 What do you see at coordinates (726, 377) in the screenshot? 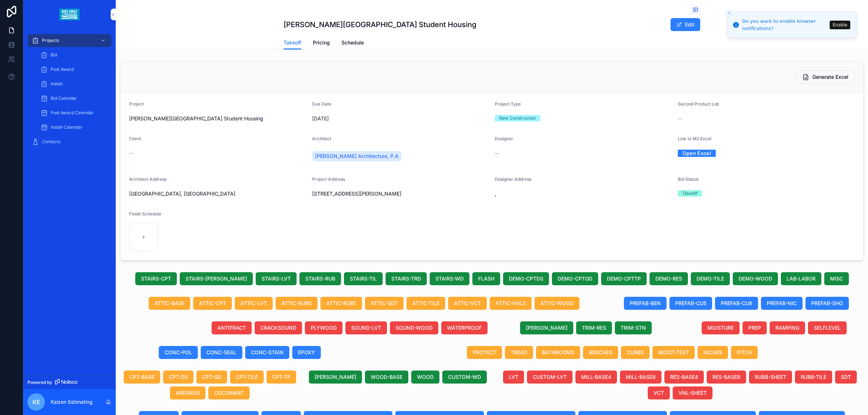
I see `button: RES-BASE6` at bounding box center [726, 377].